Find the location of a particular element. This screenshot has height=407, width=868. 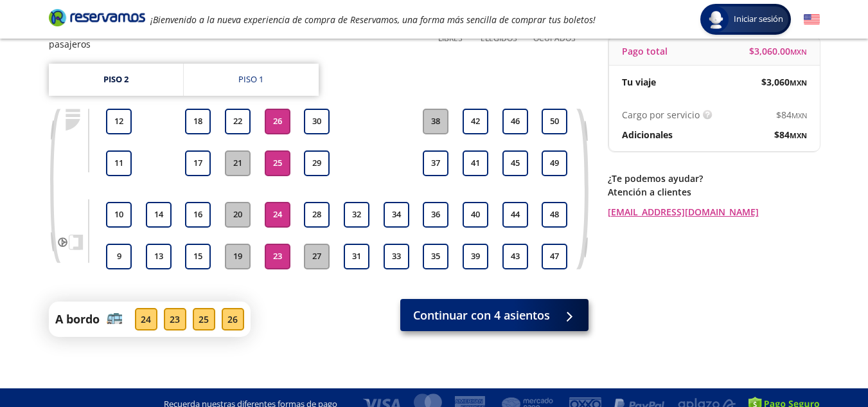

button: 23 is located at coordinates (277, 256).